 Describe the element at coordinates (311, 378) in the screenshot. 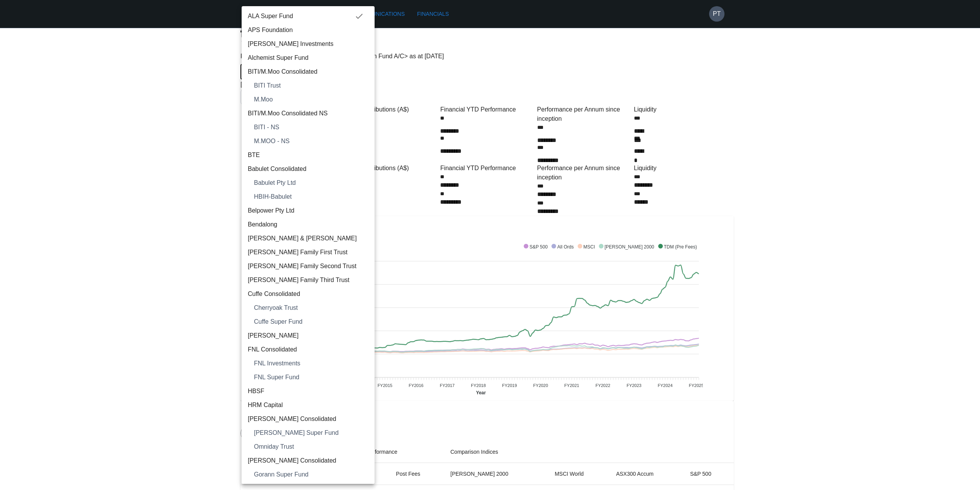

I see `span: FNL Super Fund` at that location.